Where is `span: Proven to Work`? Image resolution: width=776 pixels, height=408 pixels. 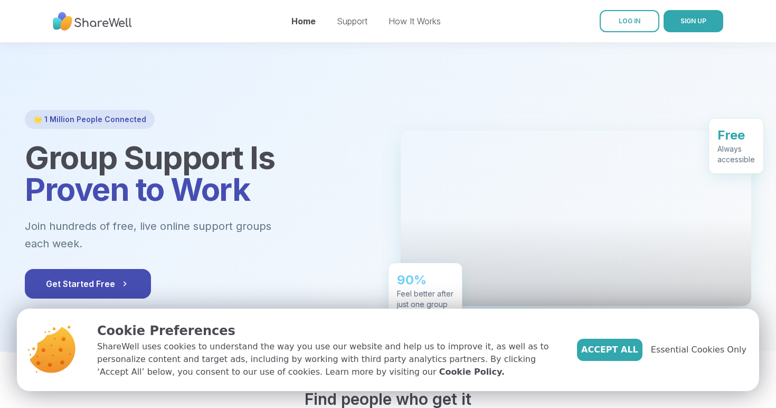
span: Proven to Work is located at coordinates (137, 189).